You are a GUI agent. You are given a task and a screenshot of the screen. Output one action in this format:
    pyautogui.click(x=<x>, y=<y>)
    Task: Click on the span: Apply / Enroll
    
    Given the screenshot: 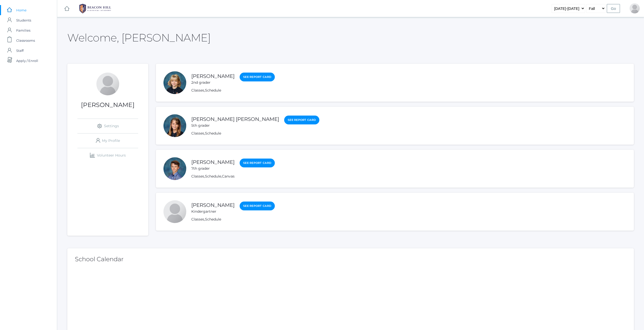 What is the action you would take?
    pyautogui.click(x=27, y=61)
    